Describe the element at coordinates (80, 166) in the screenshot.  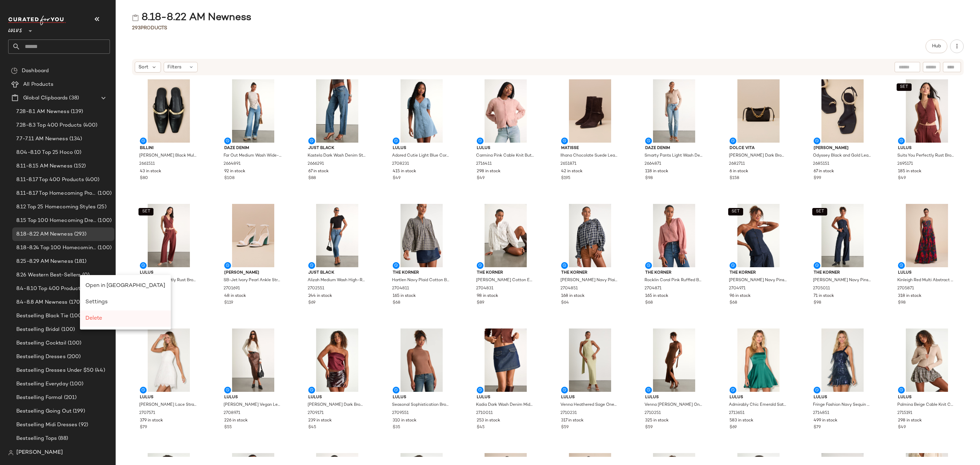
I see `span: (152)` at that location.